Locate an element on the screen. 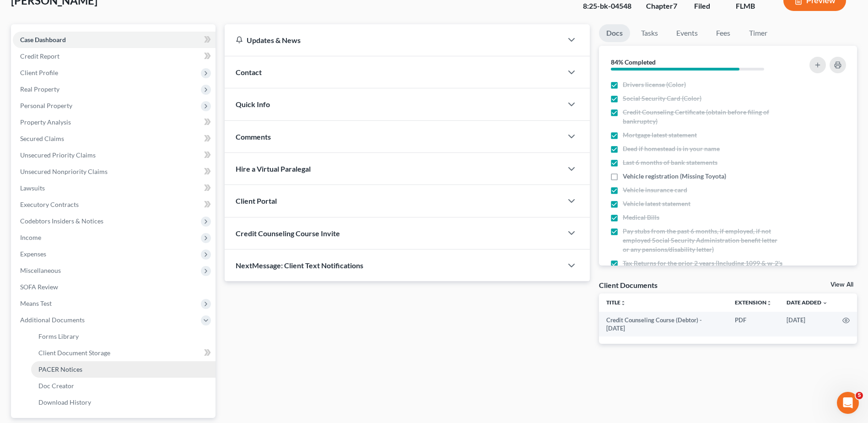 The height and width of the screenshot is (423, 868). a: Fees is located at coordinates (723, 33).